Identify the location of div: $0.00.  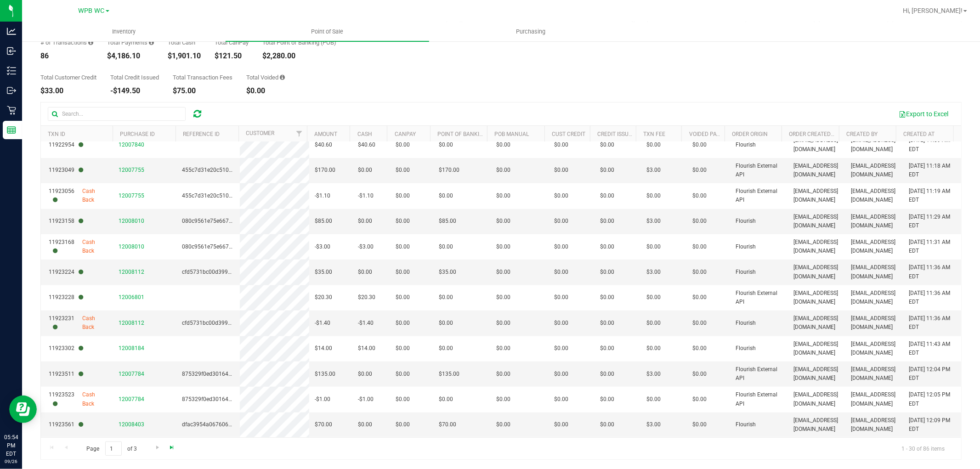
(265, 91).